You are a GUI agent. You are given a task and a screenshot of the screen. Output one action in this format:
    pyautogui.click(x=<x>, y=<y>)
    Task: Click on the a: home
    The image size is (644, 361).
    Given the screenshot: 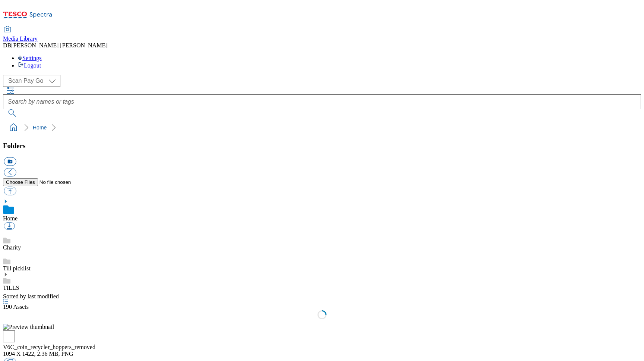 What is the action you would take?
    pyautogui.click(x=13, y=128)
    